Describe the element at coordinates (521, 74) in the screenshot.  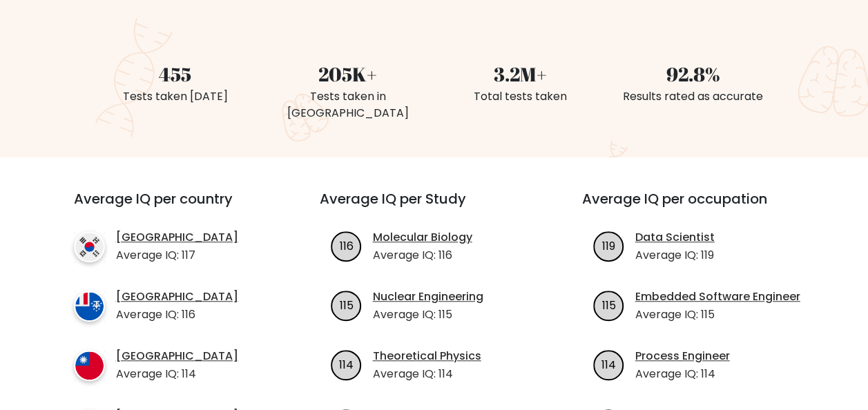
I see `div: 3.2M+` at that location.